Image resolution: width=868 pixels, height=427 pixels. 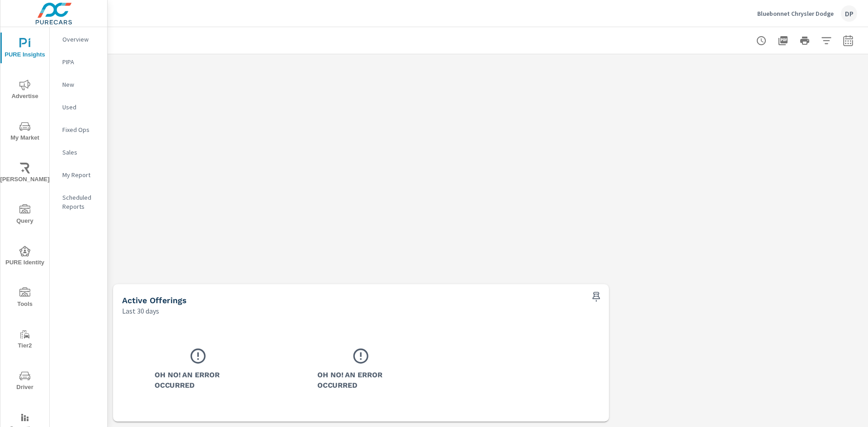 I want to click on div: Used, so click(x=78, y=107).